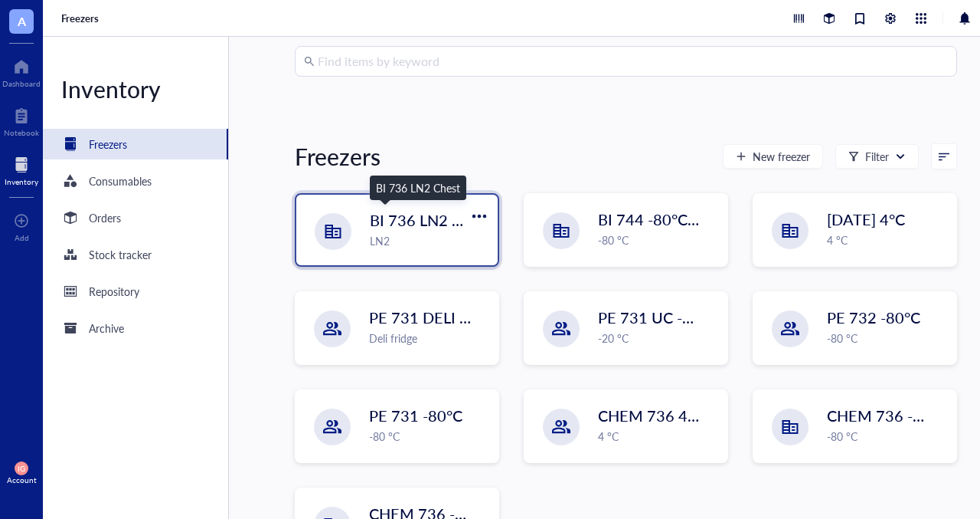  I want to click on div: Dashboard, so click(21, 84).